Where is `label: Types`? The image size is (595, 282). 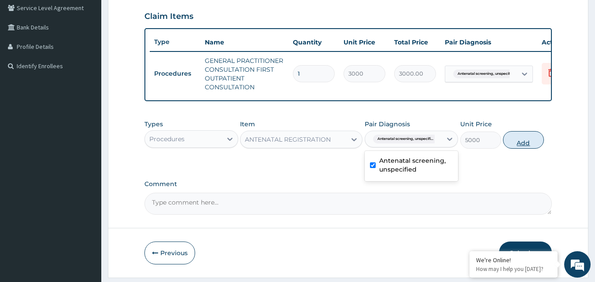 label: Types is located at coordinates (154, 124).